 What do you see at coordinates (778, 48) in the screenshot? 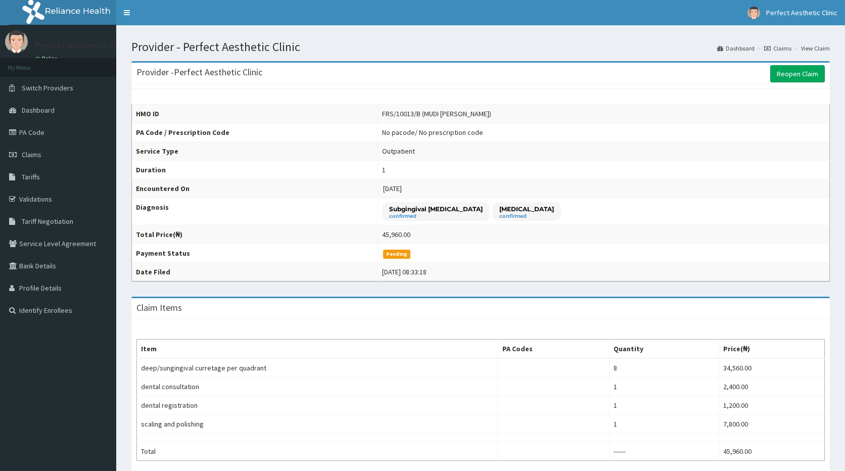
I see `a: Claims` at bounding box center [778, 48].